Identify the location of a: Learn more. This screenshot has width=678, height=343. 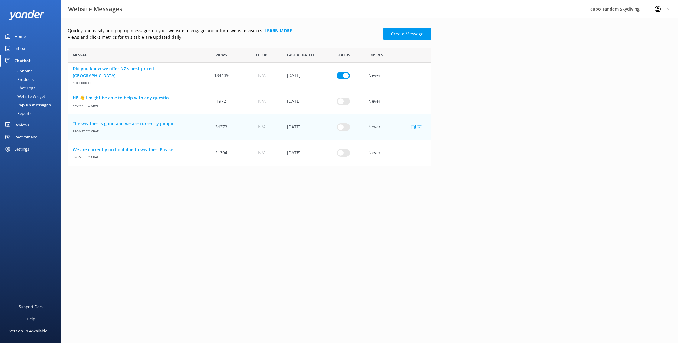
(278, 30).